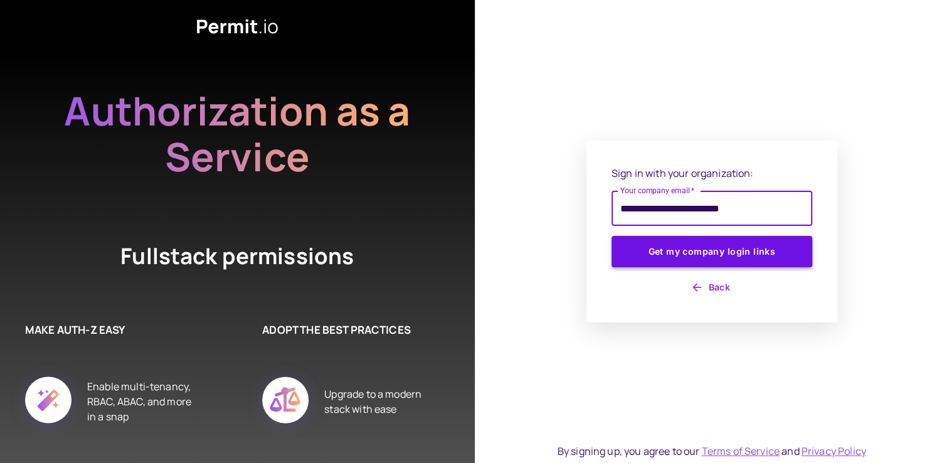 This screenshot has width=949, height=463. Describe the element at coordinates (237, 256) in the screenshot. I see `h4: Fullstack permissions` at that location.